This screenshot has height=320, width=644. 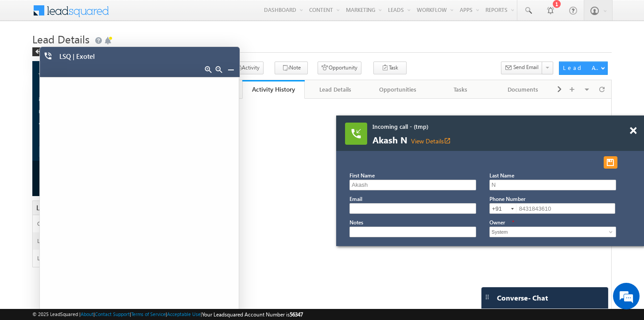 What do you see at coordinates (50, 51) in the screenshot?
I see `a: Back` at bounding box center [50, 51].